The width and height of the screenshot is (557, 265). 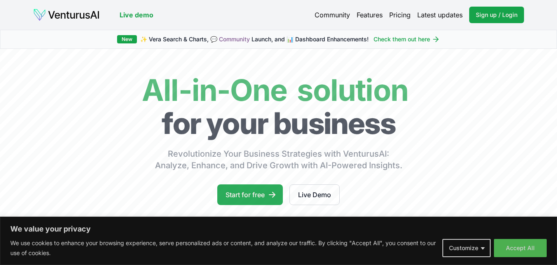 I want to click on div: New, so click(x=127, y=39).